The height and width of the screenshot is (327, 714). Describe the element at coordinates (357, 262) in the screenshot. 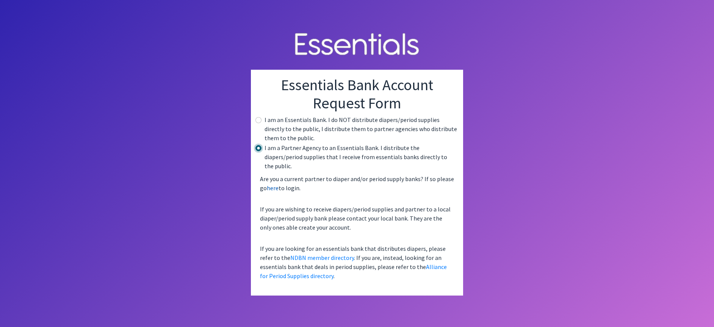

I see `p: If you are looking for an essentials bank that distributes diapers, please refer to the . If you ...` at that location.